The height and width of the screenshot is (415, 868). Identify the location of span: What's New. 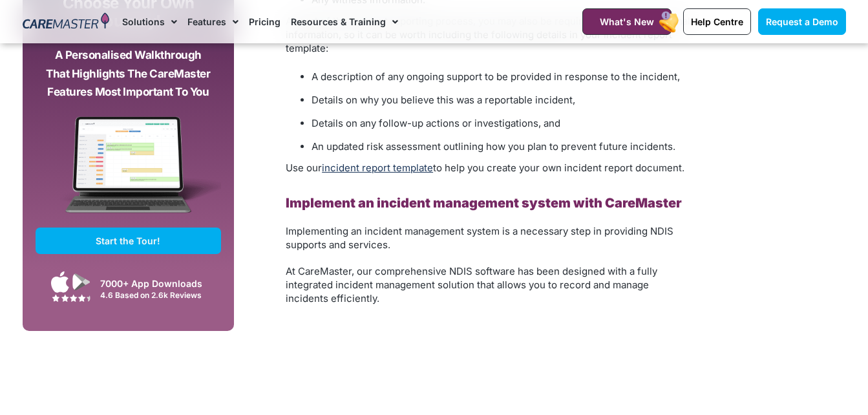
(626, 22).